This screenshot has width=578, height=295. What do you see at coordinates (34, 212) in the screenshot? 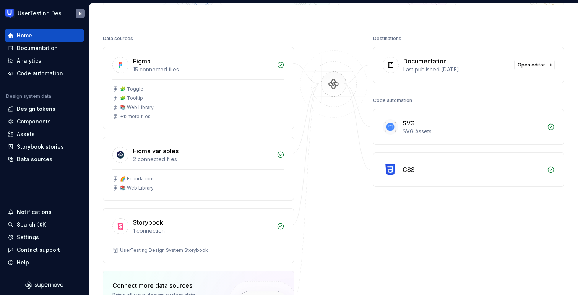
I see `div: Notifications` at bounding box center [34, 212].